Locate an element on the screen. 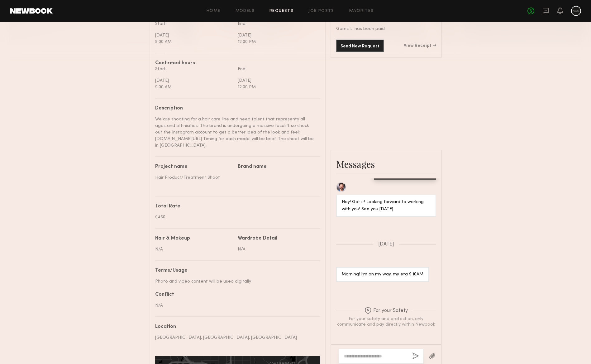  a: Models is located at coordinates (245, 11).